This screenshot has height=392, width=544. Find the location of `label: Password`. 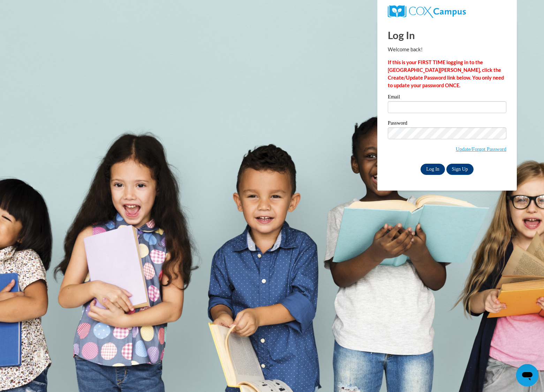

label: Password is located at coordinates (447, 124).